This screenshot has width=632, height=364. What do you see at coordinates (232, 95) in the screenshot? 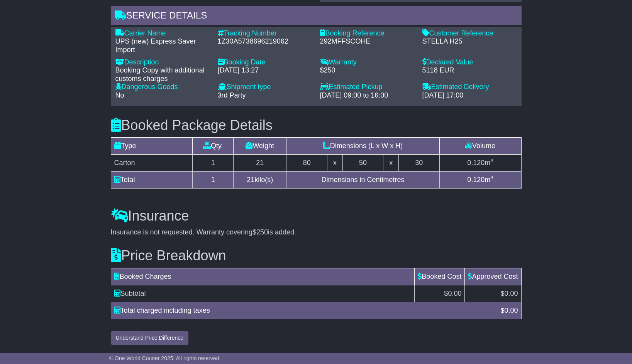
I see `span: 3rd Party` at bounding box center [232, 95].